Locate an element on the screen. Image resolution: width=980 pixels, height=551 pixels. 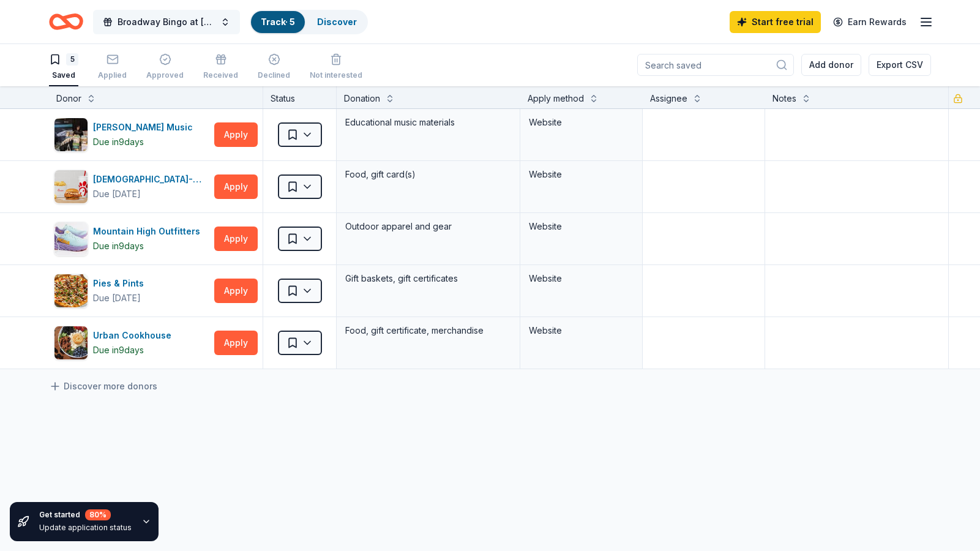
div: Donation is located at coordinates (361, 99).